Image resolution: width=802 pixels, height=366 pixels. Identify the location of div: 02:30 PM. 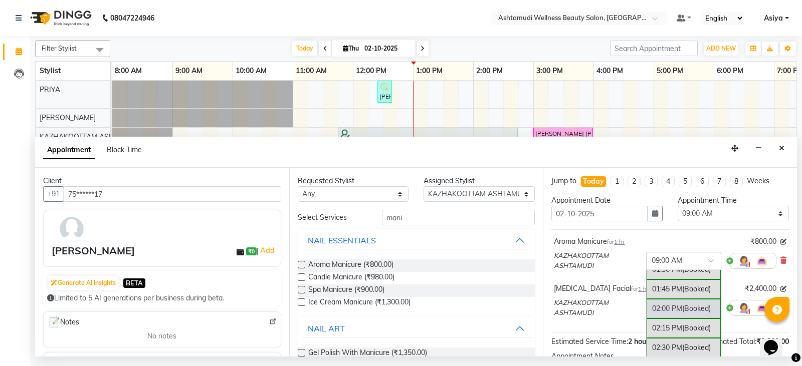
(684, 348).